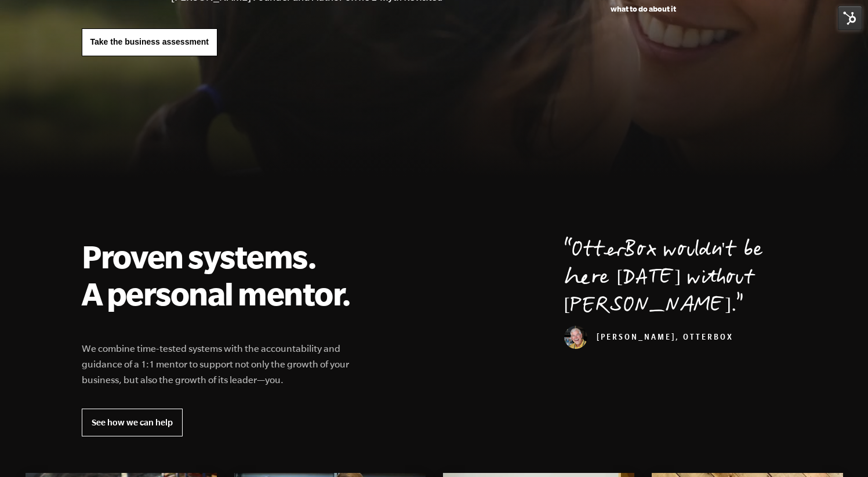 The image size is (868, 477). I want to click on a: Take the business assessment, so click(149, 42).